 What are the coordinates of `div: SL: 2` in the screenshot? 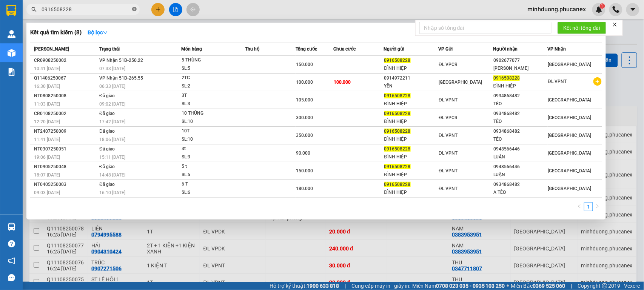 It's located at (210, 86).